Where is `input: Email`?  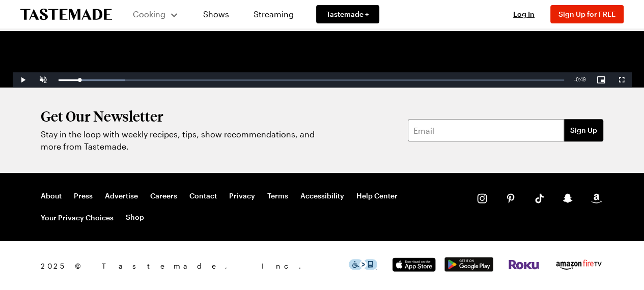
input: Email is located at coordinates (485, 130).